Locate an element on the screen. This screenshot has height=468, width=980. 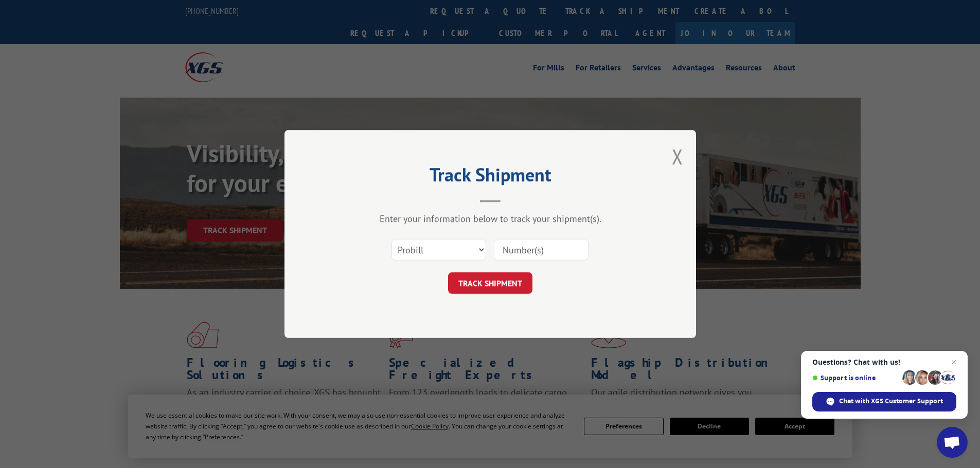
span: Chat with XGS Customer Support is located at coordinates (891, 402).